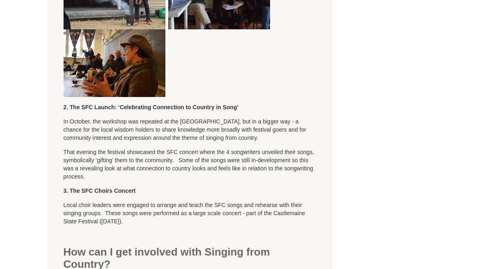  I want to click on strong: 3. The SFC Choirs Concert, so click(99, 190).